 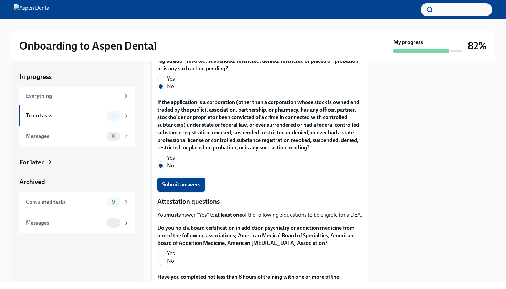 What do you see at coordinates (77, 77) in the screenshot?
I see `div: In progress` at bounding box center [77, 77].